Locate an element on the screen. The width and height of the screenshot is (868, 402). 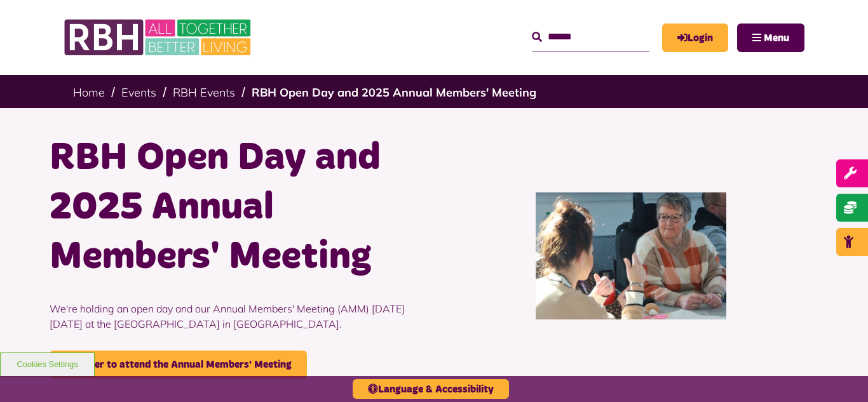
a: RBH Open Day and 2025 Annual Members' Meeting is located at coordinates (394, 92).